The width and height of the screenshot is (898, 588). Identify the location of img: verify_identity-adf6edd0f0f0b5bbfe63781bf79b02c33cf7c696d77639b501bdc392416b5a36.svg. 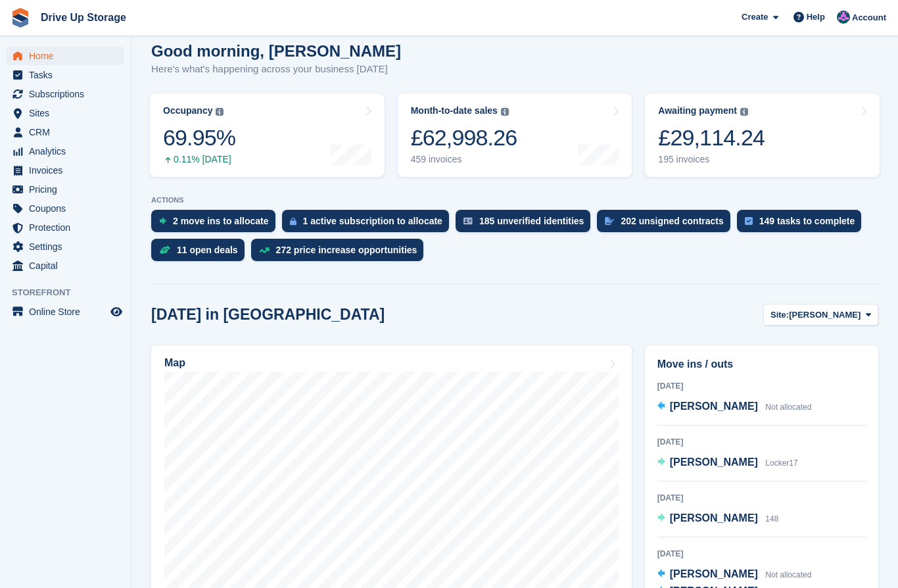
(468, 220).